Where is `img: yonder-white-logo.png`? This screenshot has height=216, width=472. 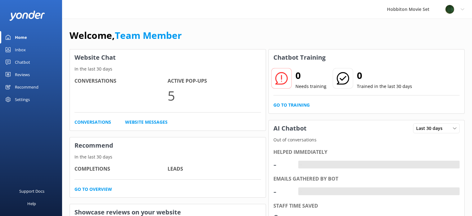
img: yonder-white-logo.png is located at coordinates (27, 16).